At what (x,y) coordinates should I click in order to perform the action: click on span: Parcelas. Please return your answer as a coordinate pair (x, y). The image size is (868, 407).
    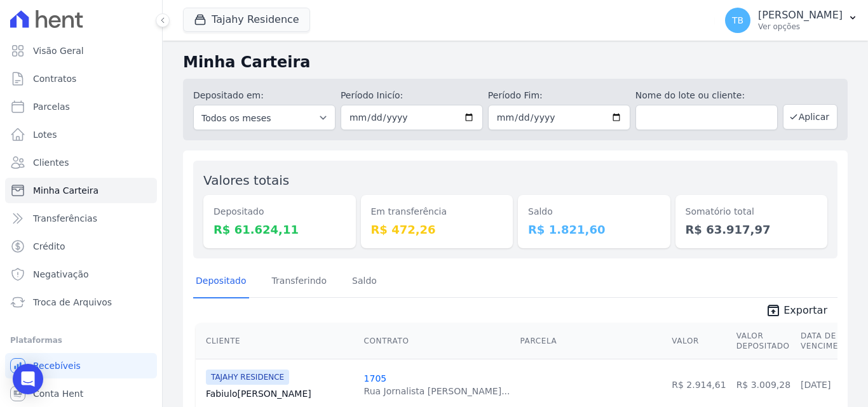
    Looking at the image, I should click on (51, 106).